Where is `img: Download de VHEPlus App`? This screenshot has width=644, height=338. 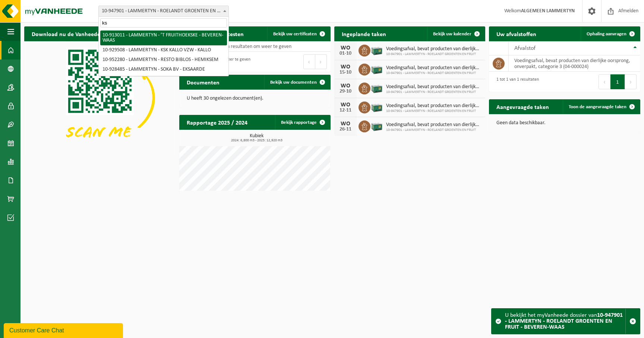
img: Download de VHEPlus App is located at coordinates (100, 98).